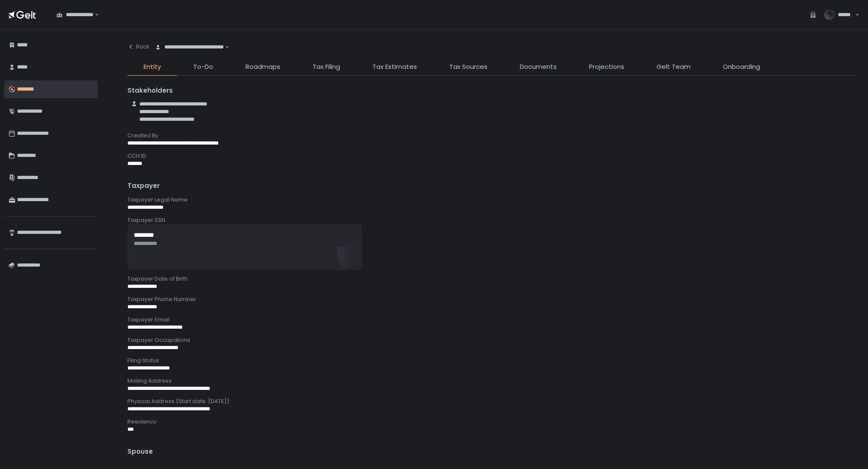 The height and width of the screenshot is (469, 868). I want to click on span: Tax Filing, so click(326, 67).